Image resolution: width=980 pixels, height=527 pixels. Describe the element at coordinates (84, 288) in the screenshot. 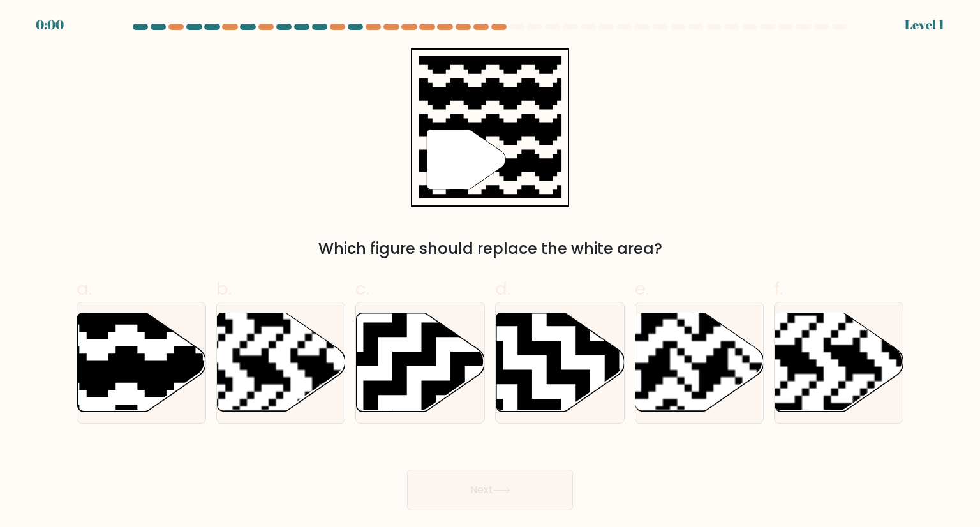

I see `span: a.` at that location.